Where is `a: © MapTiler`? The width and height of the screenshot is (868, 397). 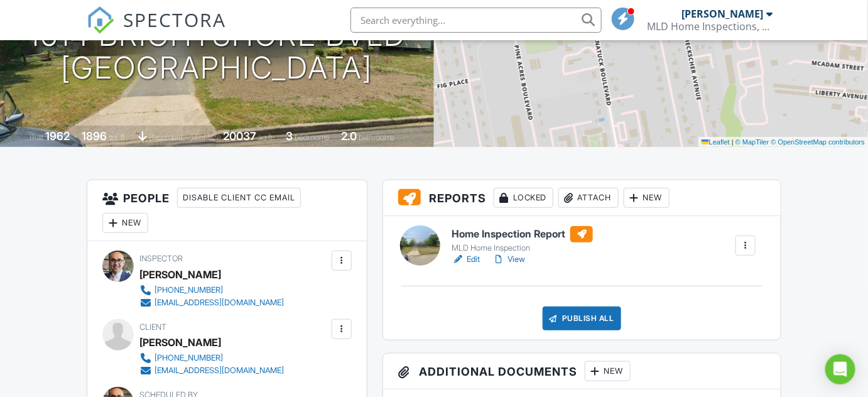
a: © MapTiler is located at coordinates (752, 142).